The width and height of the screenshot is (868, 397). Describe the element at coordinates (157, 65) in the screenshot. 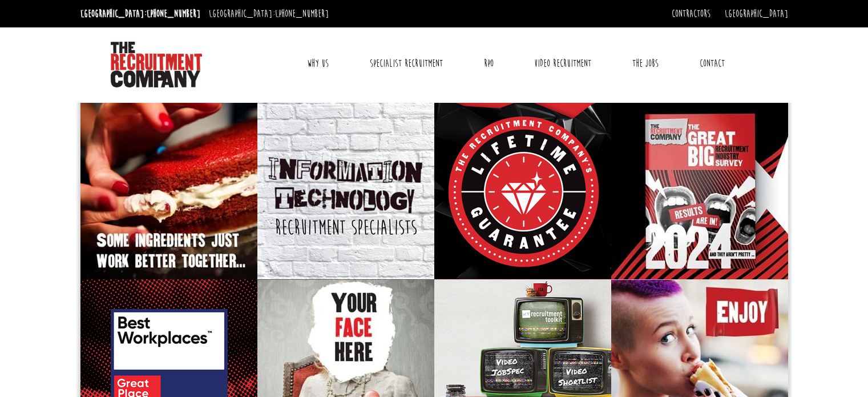

I see `img: The Recruitment Company` at that location.